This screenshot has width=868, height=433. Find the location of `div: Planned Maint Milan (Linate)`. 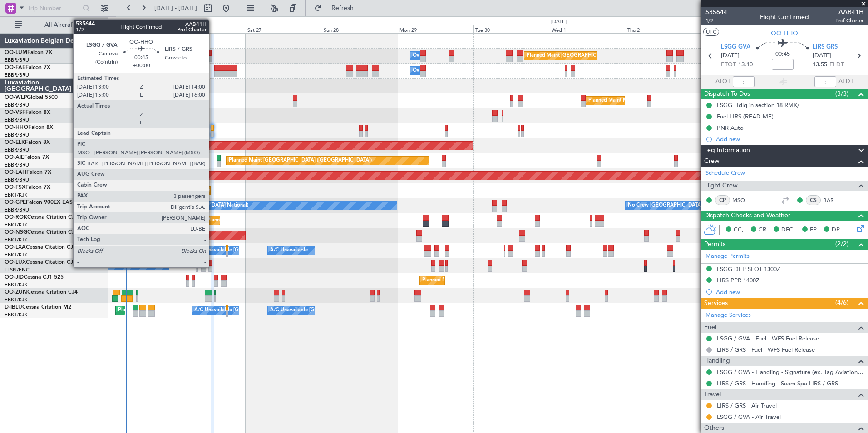

div: Planned Maint Milan (Linate) is located at coordinates (621, 101).